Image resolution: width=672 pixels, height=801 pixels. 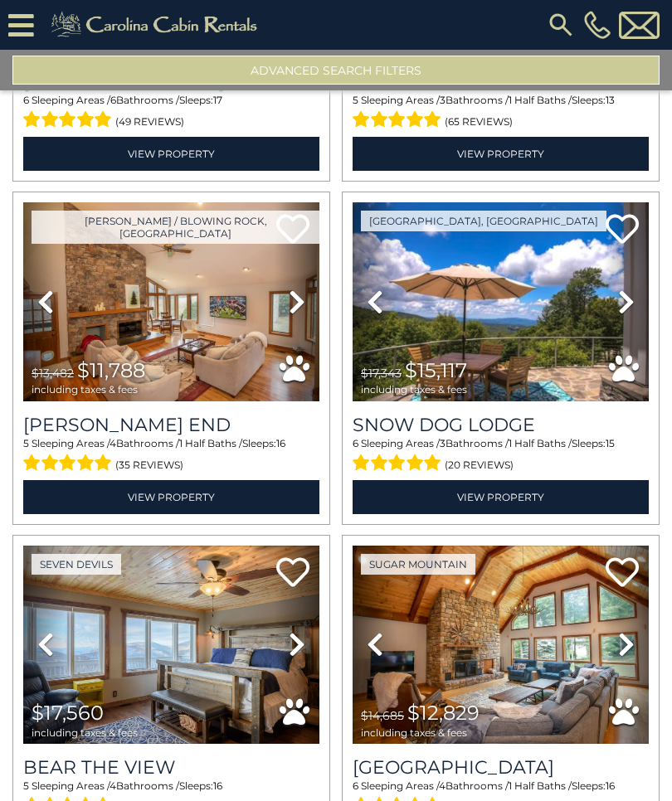 I want to click on span: $12,829, so click(x=443, y=712).